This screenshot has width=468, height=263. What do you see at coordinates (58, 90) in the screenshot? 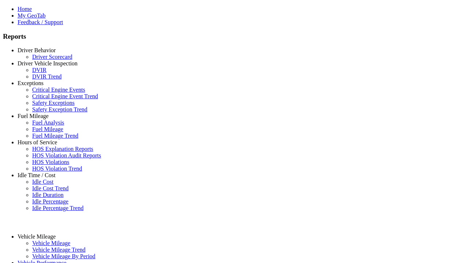
I see `a: Critical Engine Events` at bounding box center [58, 90].